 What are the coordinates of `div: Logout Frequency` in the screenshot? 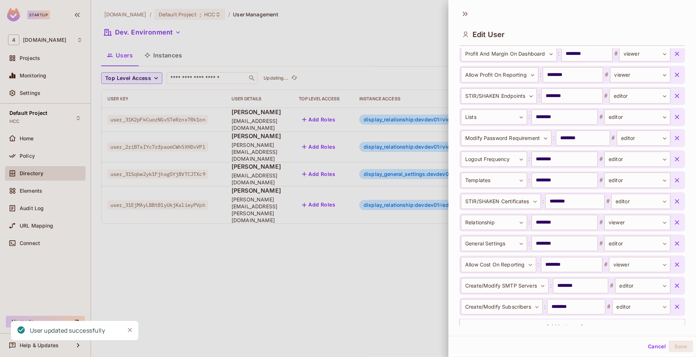 It's located at (494, 159).